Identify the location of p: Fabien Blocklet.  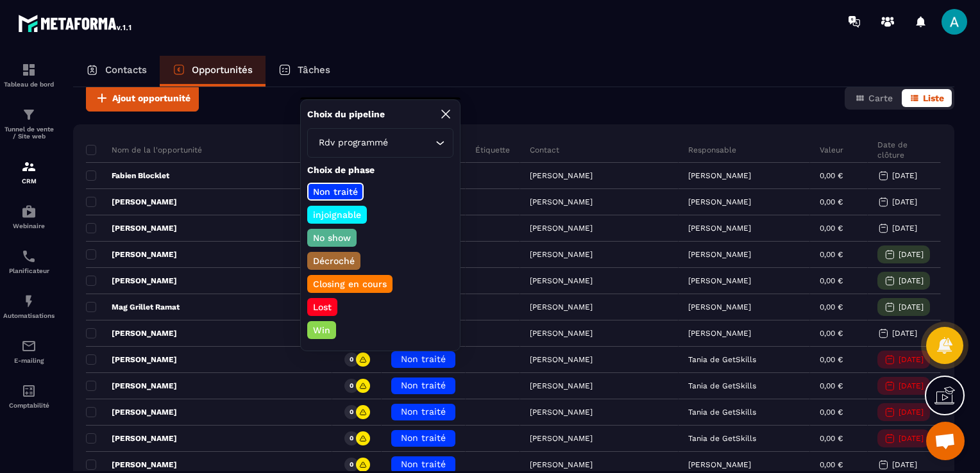
(128, 176).